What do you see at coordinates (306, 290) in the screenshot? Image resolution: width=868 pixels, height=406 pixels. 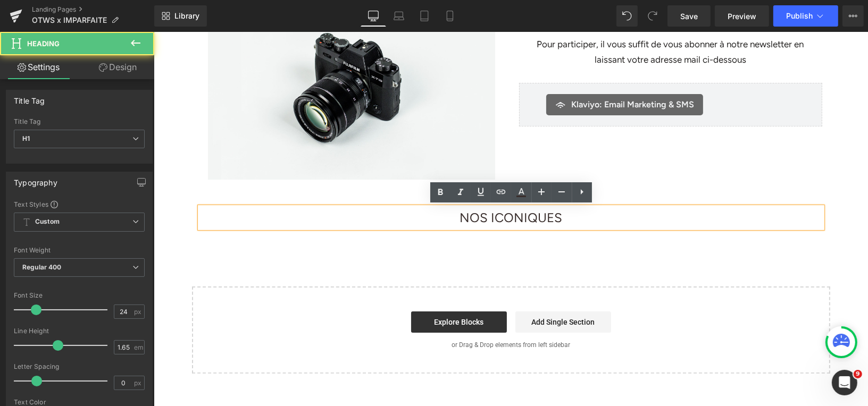 I see `a: Explore Blocks` at bounding box center [306, 290].